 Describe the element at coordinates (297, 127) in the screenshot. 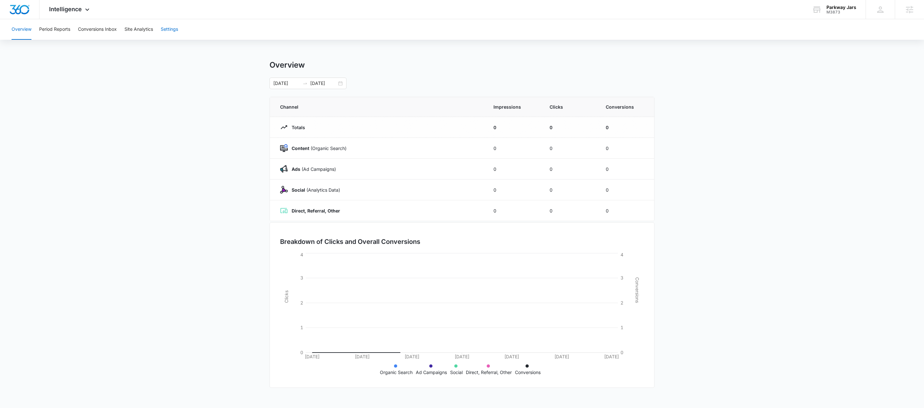

I see `p: Totals` at that location.